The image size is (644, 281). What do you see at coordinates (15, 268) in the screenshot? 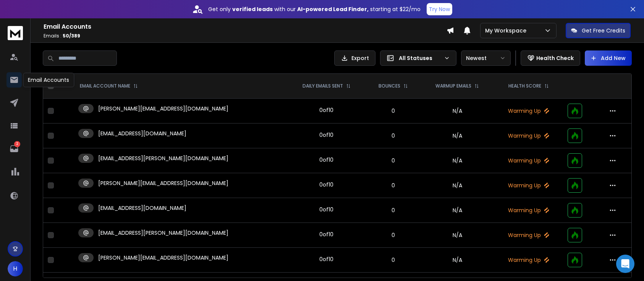
I see `button: H` at bounding box center [15, 268].